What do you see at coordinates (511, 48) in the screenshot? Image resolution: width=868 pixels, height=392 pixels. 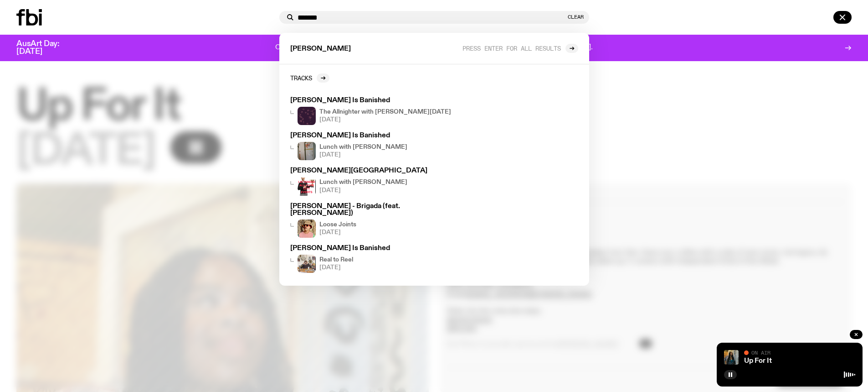 I see `span: Press enter for all results` at bounding box center [511, 48].